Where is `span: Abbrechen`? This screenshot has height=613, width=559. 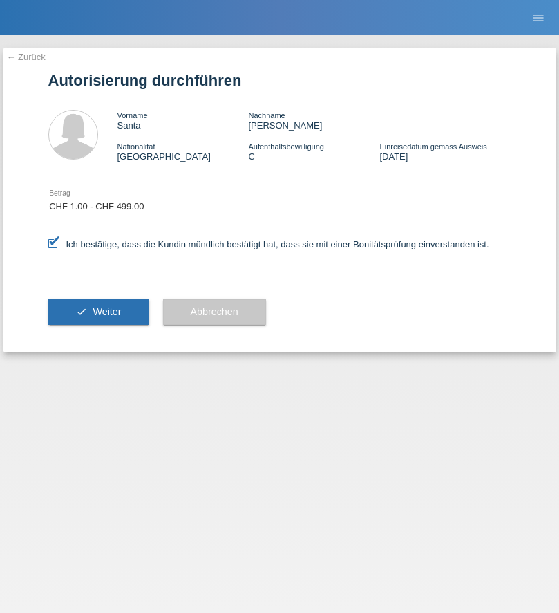
span: Abbrechen is located at coordinates (214, 312).